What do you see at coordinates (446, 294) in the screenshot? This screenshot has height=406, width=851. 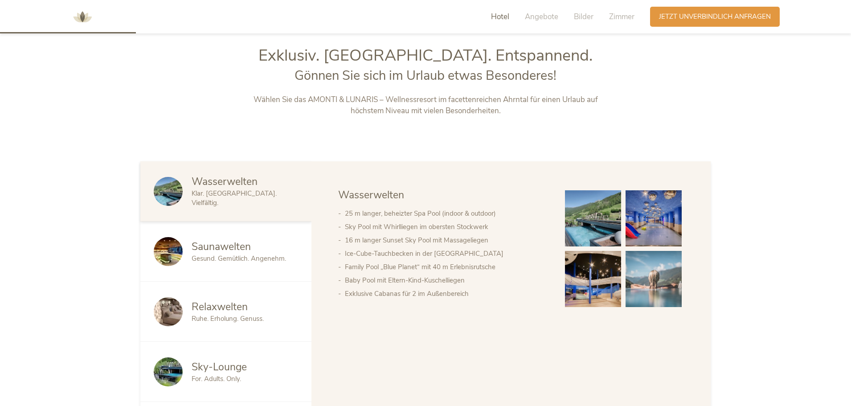 I see `li: Exklusive Cabanas für 2 im Außenbereich` at bounding box center [446, 294].